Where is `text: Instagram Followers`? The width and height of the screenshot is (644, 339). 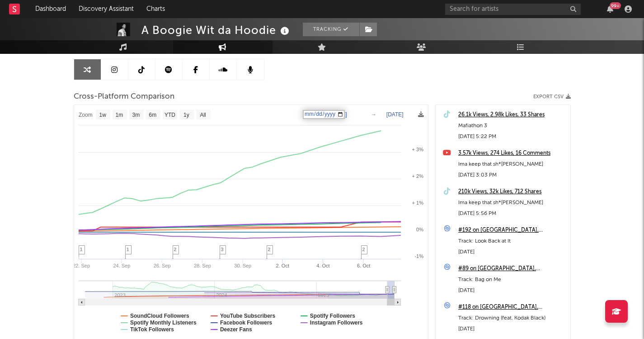 text: Instagram Followers is located at coordinates (336, 323).